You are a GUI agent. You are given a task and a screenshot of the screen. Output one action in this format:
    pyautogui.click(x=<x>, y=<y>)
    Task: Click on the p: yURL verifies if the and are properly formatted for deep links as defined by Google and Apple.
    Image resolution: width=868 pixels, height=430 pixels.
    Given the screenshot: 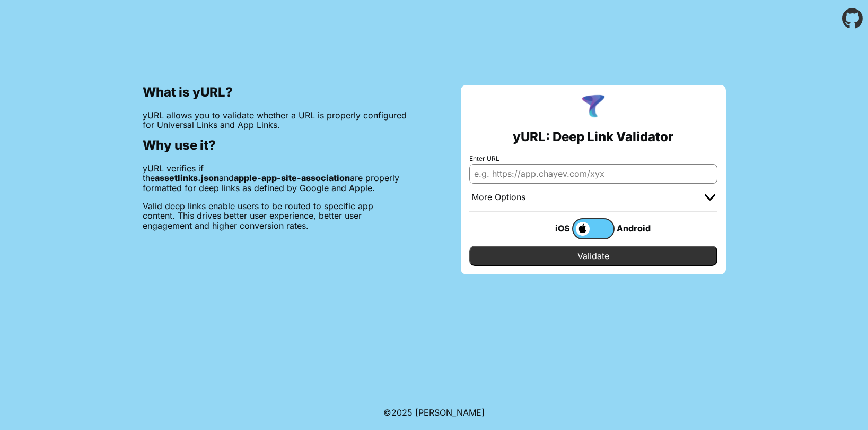 What is the action you would take?
    pyautogui.click(x=275, y=178)
    